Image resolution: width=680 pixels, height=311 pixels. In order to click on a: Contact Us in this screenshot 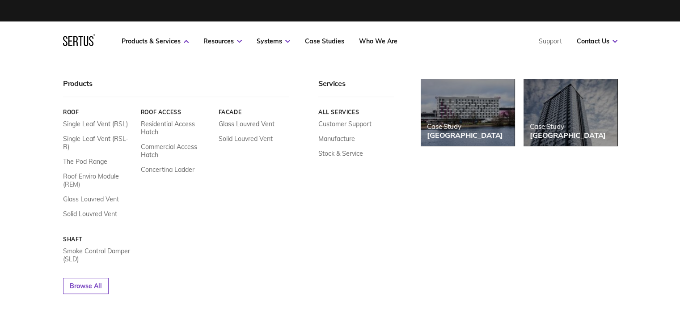, I will do `click(597, 41)`.